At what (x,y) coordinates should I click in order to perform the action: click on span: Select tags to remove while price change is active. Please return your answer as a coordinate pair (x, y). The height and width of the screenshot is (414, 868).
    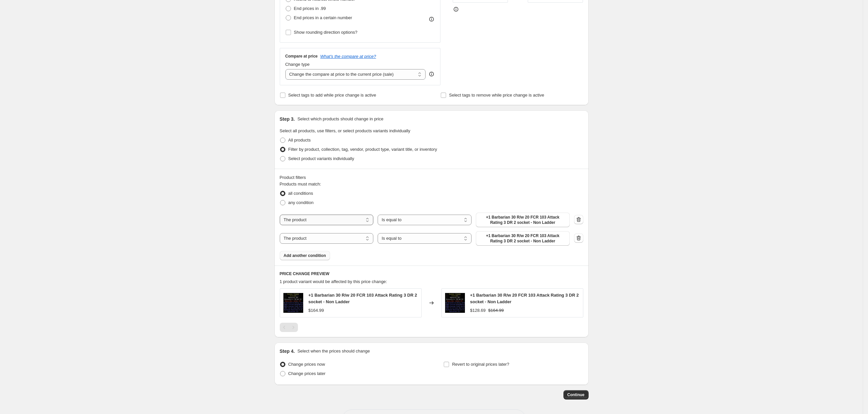
    Looking at the image, I should click on (497, 95).